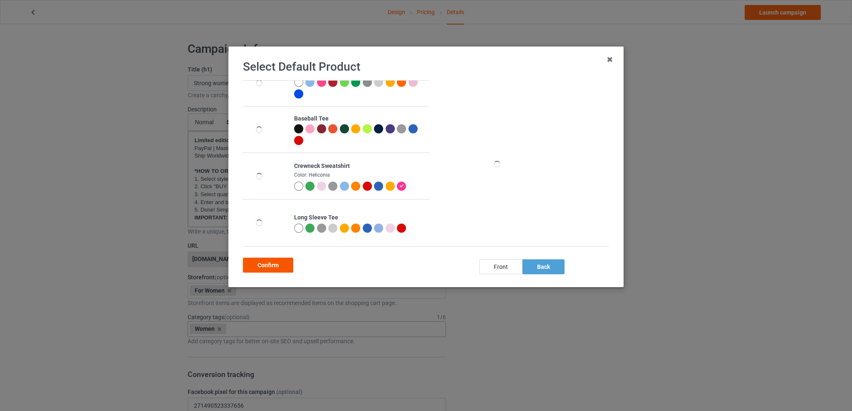  What do you see at coordinates (543, 267) in the screenshot?
I see `div: back` at bounding box center [543, 267].